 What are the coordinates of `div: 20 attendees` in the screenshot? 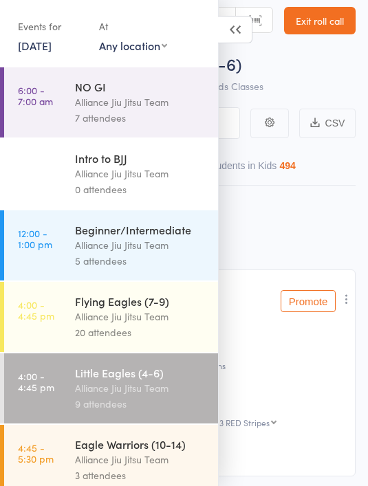 It's located at (140, 332).